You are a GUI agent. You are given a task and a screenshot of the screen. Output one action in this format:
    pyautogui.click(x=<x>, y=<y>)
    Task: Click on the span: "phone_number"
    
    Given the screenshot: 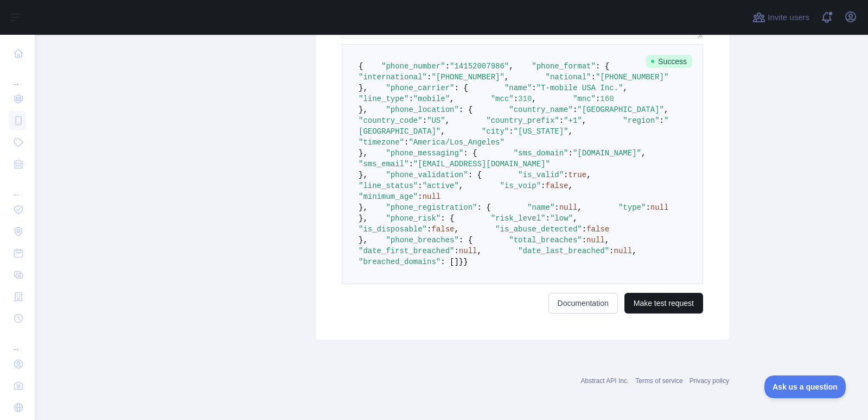 What is the action you would take?
    pyautogui.click(x=413, y=66)
    